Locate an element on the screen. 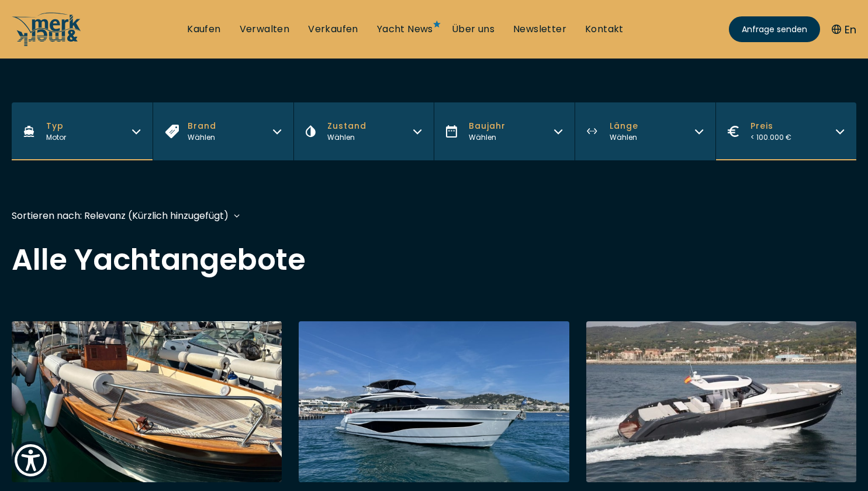  span: Brand is located at coordinates (201, 125).